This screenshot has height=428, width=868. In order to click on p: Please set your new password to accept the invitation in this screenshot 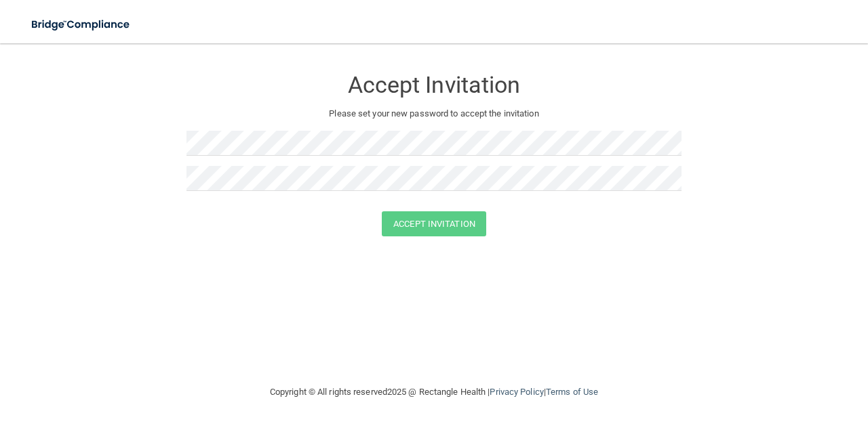, I will do `click(434, 114)`.